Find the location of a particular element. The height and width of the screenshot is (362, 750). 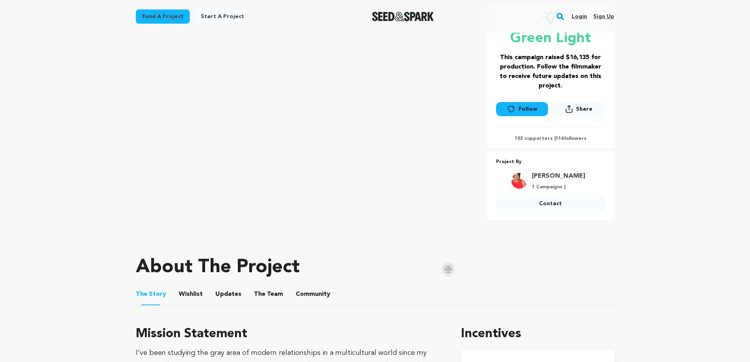

img: Seed&Spark Instagram Icon is located at coordinates (448, 269).